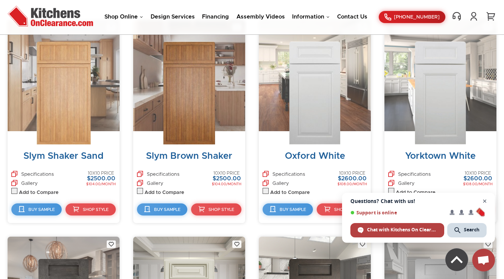  I want to click on span: Chat with Kitchens On Clearance, so click(402, 230).